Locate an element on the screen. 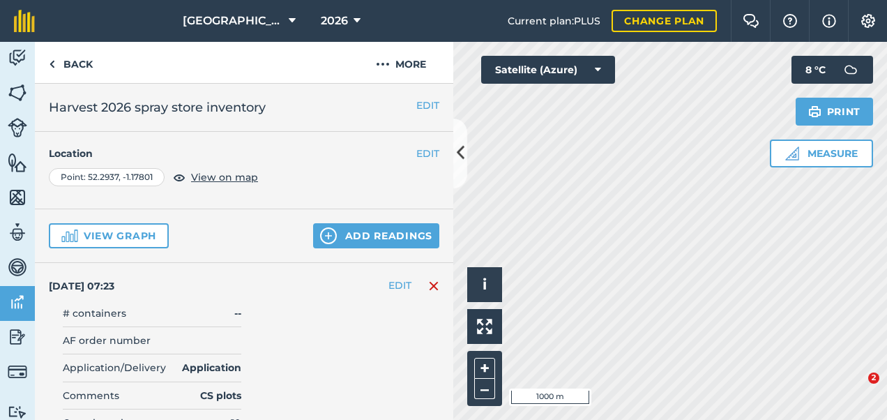  img: svg+xml;base64,PHN2ZyB4bWxucz0iaHR0cDovL3d3dy53My5vcmcvMjAwMC9zdmciIHdpZHRoPSIxNiIgaGVpZ2h0PSIyNC... is located at coordinates (434, 286).